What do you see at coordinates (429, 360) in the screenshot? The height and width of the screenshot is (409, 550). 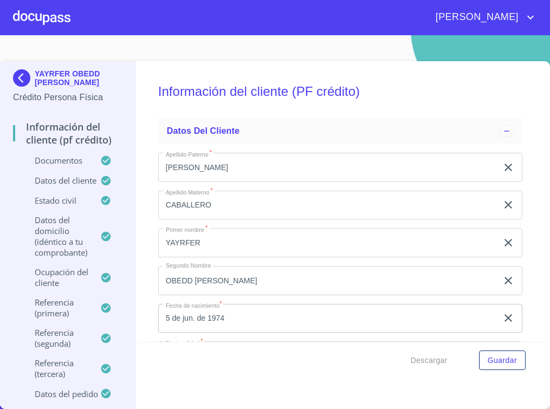 I see `button: Descargar` at bounding box center [429, 360].